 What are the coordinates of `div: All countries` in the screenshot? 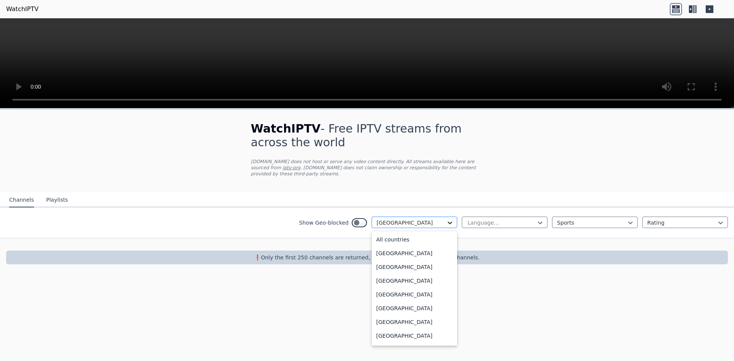 It's located at (415, 240).